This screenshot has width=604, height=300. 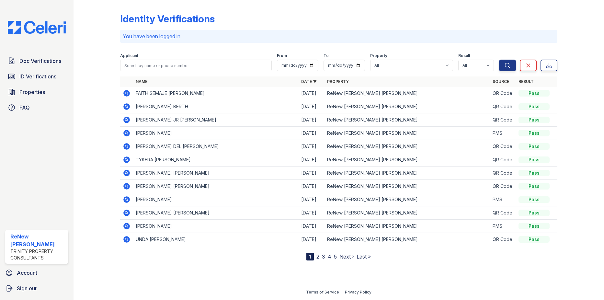 What do you see at coordinates (32, 92) in the screenshot?
I see `span: Properties` at bounding box center [32, 92].